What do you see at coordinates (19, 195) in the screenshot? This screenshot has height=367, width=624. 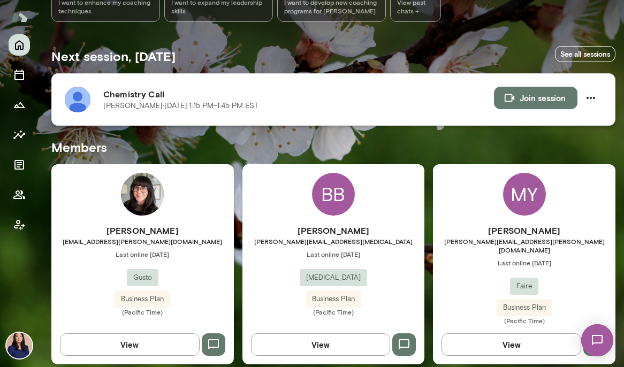 I see `button: Members` at bounding box center [19, 195].